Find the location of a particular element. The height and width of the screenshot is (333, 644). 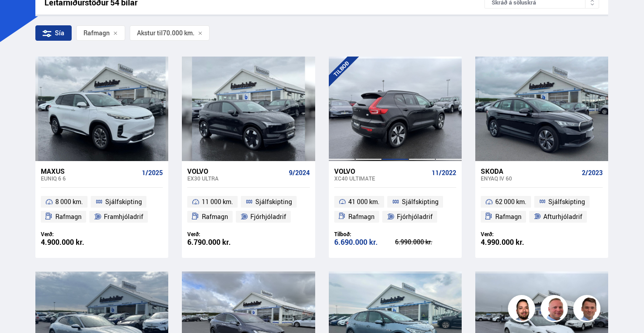

div: Sía is located at coordinates (53, 33).